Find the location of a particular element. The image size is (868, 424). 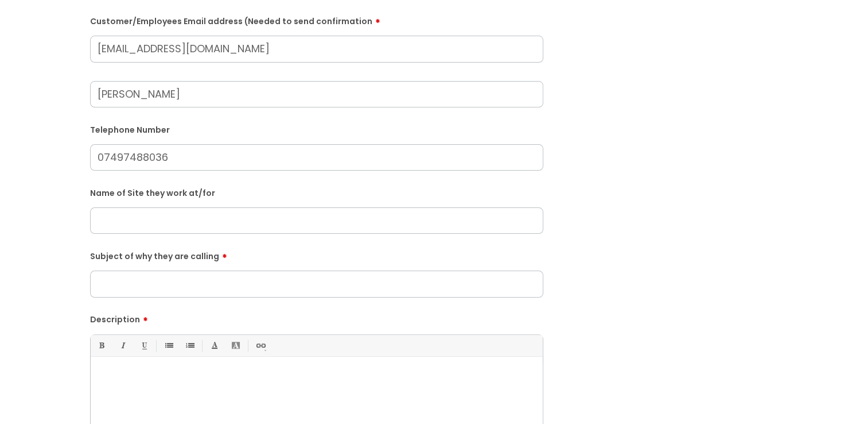

input: Email is located at coordinates (317, 48).